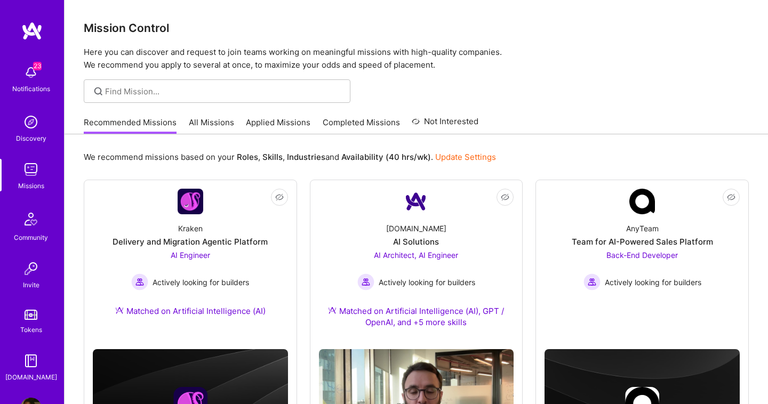 Image resolution: width=768 pixels, height=404 pixels. Describe the element at coordinates (416, 59) in the screenshot. I see `p: Here you can discover and request to join teams working on meaningful missions with high-quality ...` at that location.